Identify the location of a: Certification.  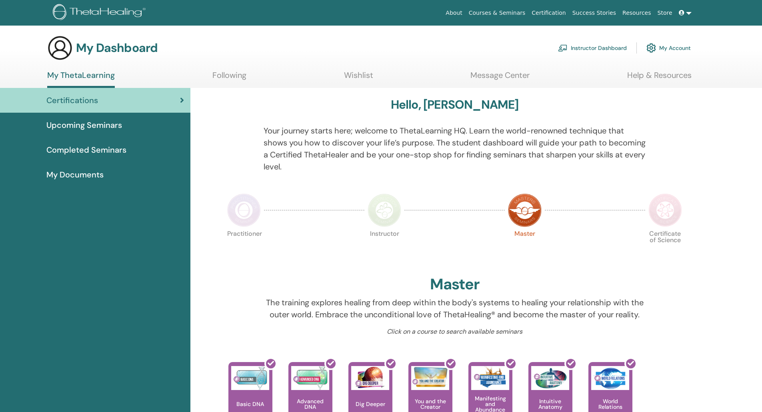
(548, 13).